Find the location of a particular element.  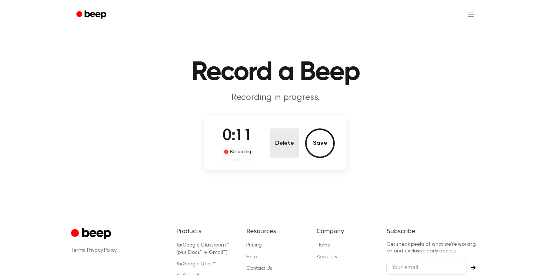

div: Recording is located at coordinates (237, 152).